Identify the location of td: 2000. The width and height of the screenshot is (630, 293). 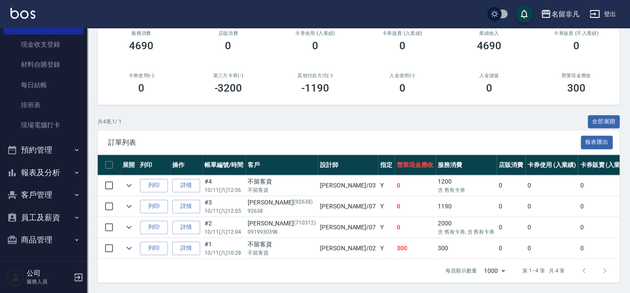
(466, 227).